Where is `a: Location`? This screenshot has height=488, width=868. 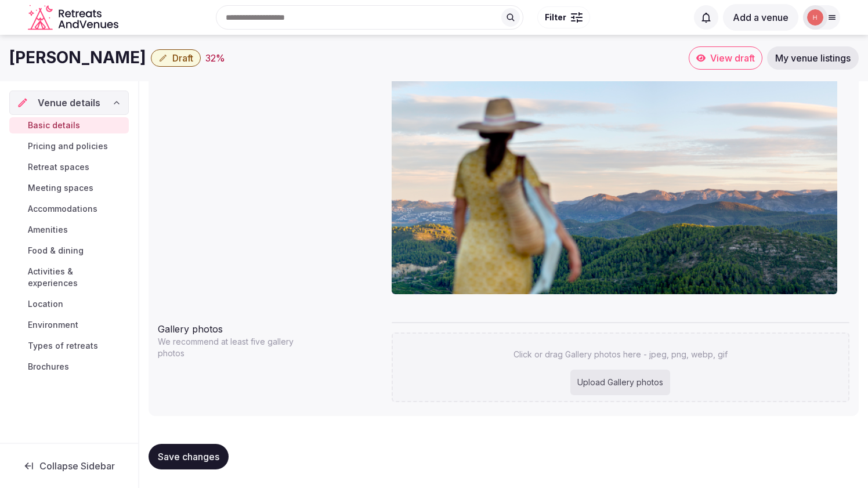
a: Location is located at coordinates (69, 304).